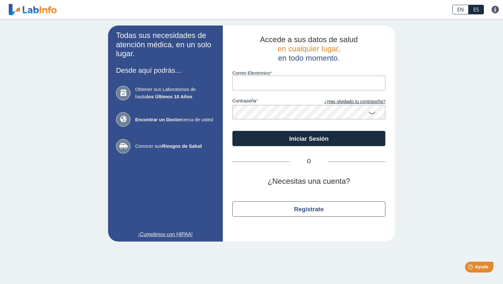 This screenshot has height=284, width=503. I want to click on a: ¡Cumplimos con HIPAA!, so click(165, 234).